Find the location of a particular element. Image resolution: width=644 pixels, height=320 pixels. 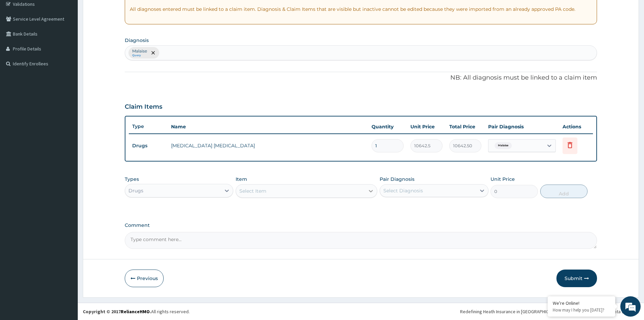

div: Minimize live chat window is located at coordinates (119, 12).